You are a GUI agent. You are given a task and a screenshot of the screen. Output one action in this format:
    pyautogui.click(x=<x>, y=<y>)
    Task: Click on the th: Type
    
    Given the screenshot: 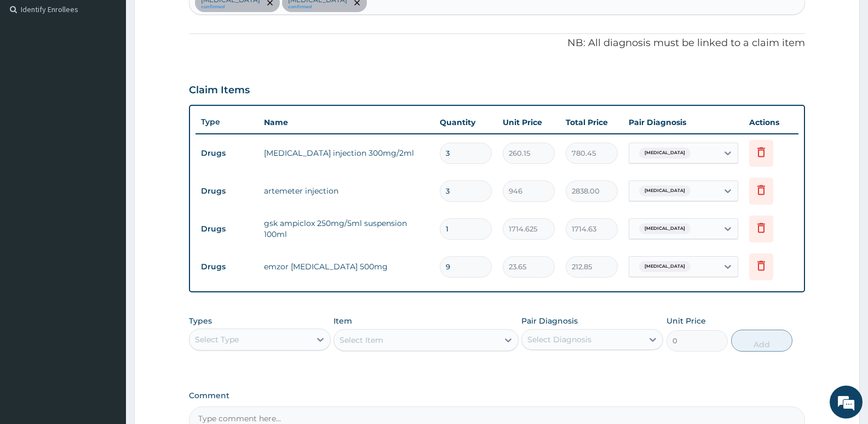 What is the action you would take?
    pyautogui.click(x=227, y=122)
    